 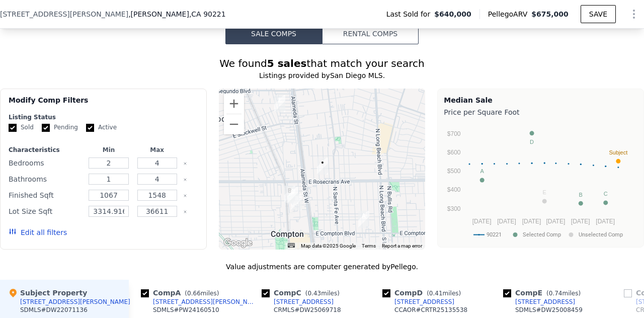 I want to click on input: Sold, so click(x=13, y=128).